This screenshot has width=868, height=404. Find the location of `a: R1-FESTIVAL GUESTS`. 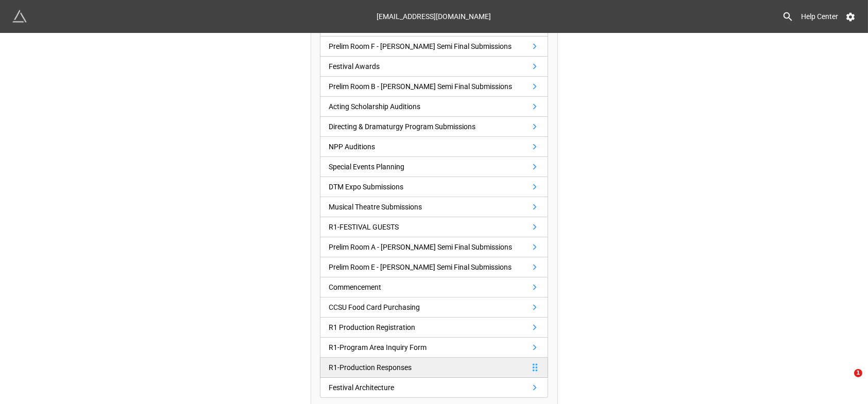

a: R1-FESTIVAL GUESTS is located at coordinates (434, 227).